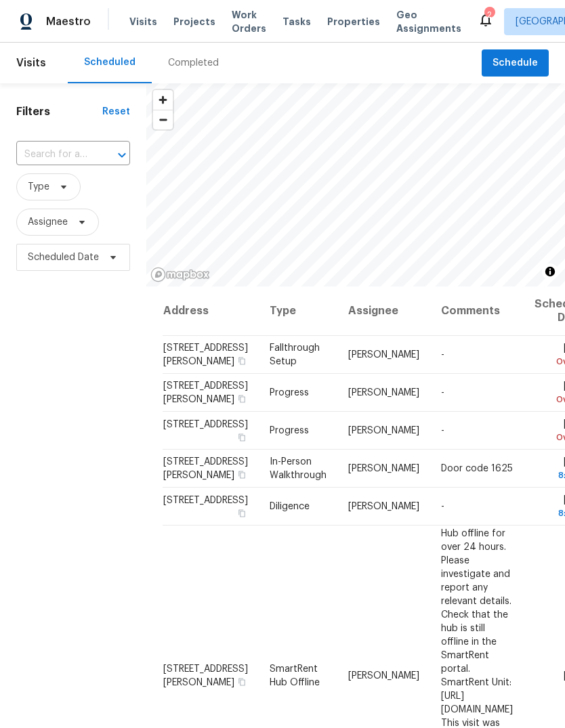 Image resolution: width=565 pixels, height=728 pixels. What do you see at coordinates (110, 63) in the screenshot?
I see `div: Scheduled` at bounding box center [110, 63].